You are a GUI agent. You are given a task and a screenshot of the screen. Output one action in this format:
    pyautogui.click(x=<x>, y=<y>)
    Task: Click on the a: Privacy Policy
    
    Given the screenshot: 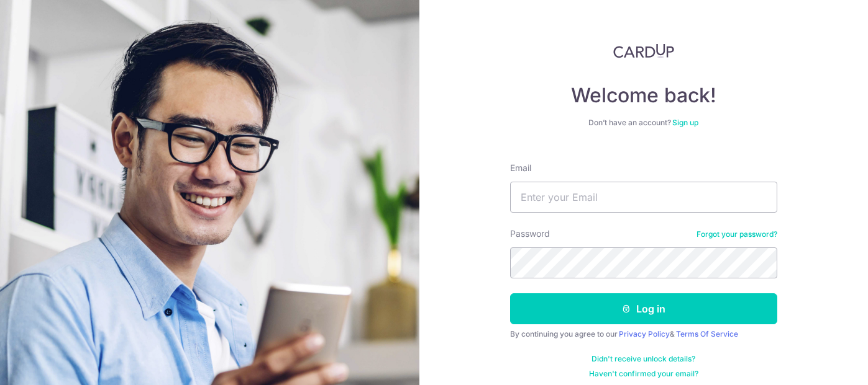 What is the action you would take?
    pyautogui.click(x=644, y=334)
    